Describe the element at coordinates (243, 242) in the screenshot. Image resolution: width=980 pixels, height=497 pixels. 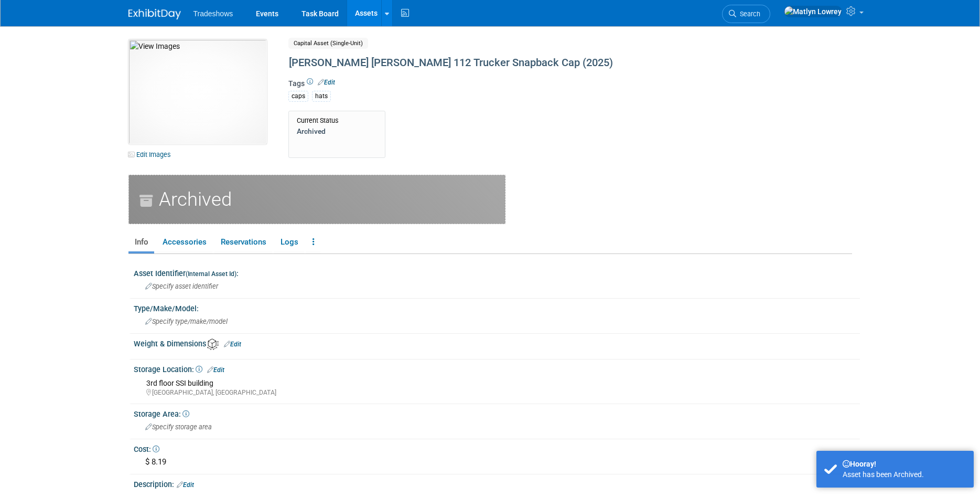
I see `a: Reservations` at that location.